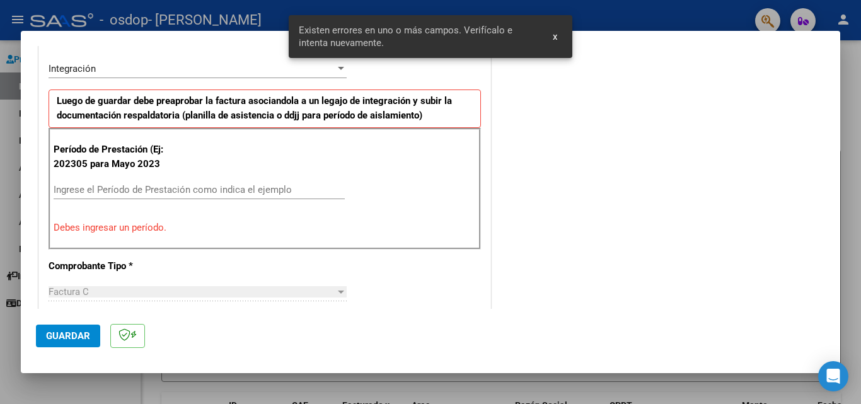  I want to click on span: Factura C, so click(69, 292).